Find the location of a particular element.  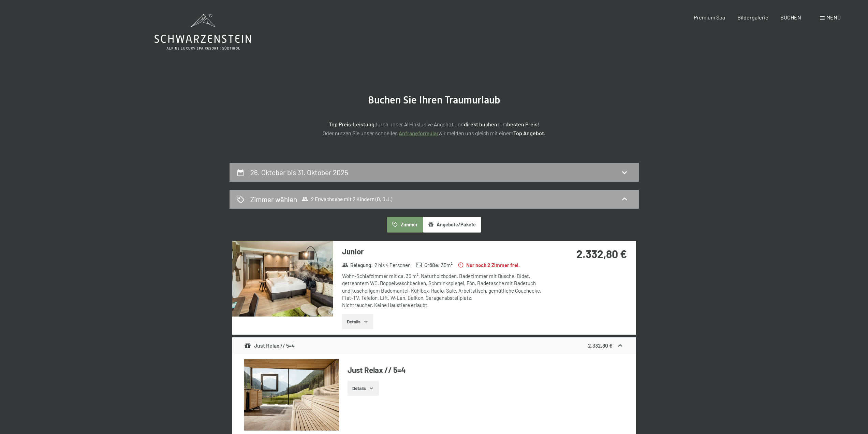

span: 35 m² is located at coordinates (447, 265).